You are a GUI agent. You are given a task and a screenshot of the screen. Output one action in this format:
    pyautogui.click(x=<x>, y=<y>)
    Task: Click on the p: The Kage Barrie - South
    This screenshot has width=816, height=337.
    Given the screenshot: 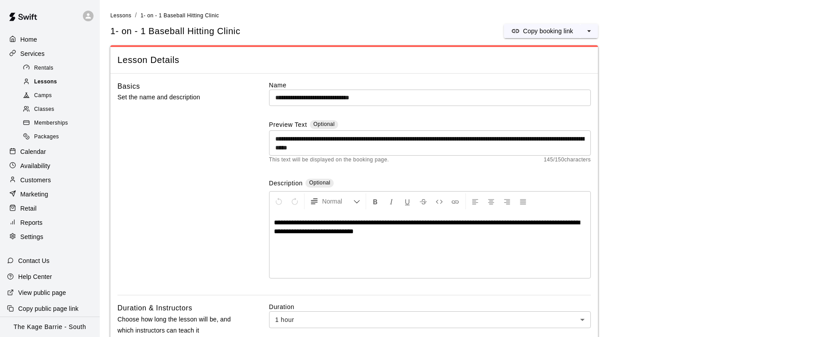 What is the action you would take?
    pyautogui.click(x=50, y=327)
    